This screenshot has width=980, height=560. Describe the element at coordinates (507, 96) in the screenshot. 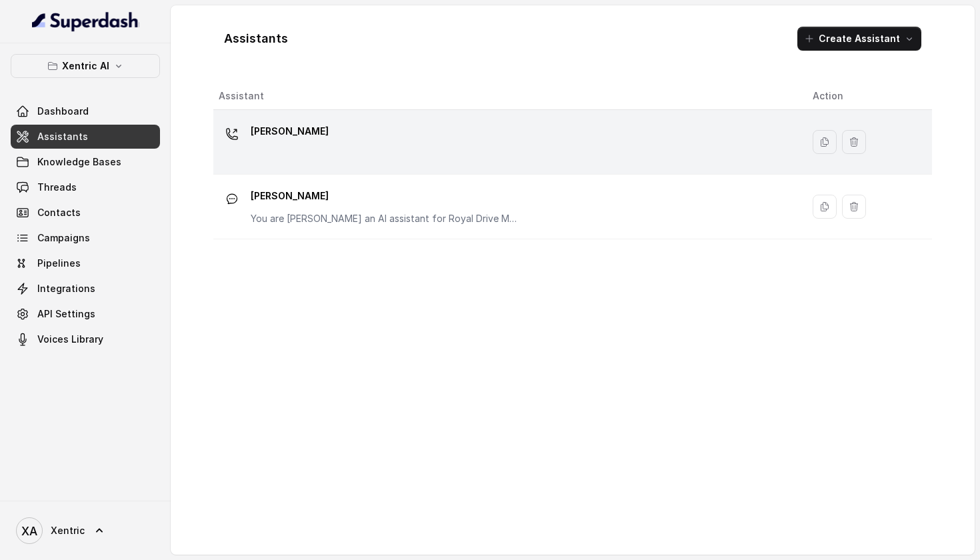

I see `th: Assistant` at that location.